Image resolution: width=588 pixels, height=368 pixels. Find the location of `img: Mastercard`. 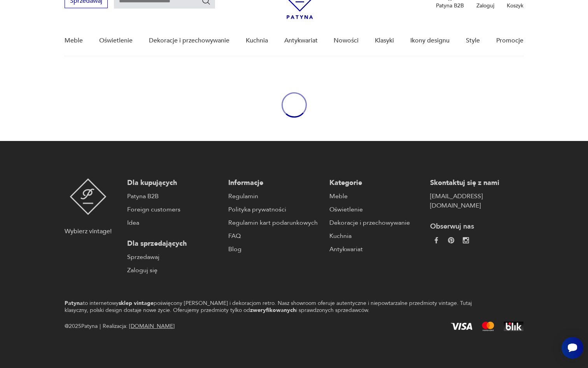

img: Mastercard is located at coordinates (488, 326).